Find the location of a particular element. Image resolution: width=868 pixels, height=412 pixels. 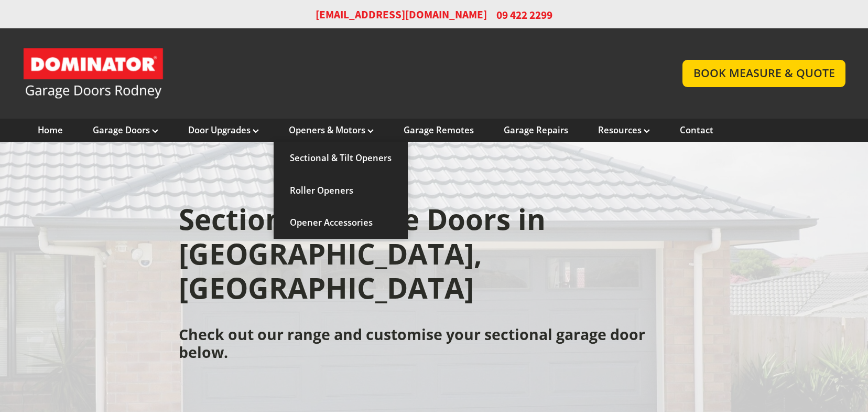

a: Door Upgrades is located at coordinates (223, 130).